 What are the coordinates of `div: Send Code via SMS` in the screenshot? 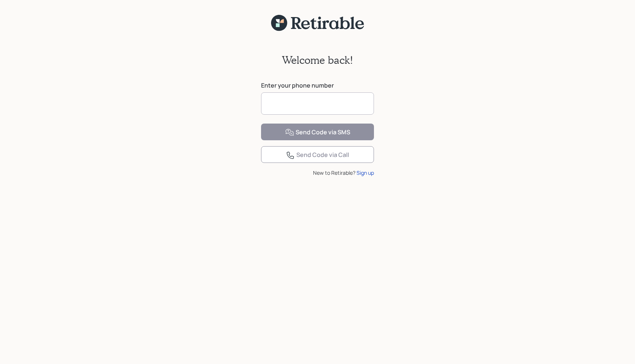 It's located at (318, 132).